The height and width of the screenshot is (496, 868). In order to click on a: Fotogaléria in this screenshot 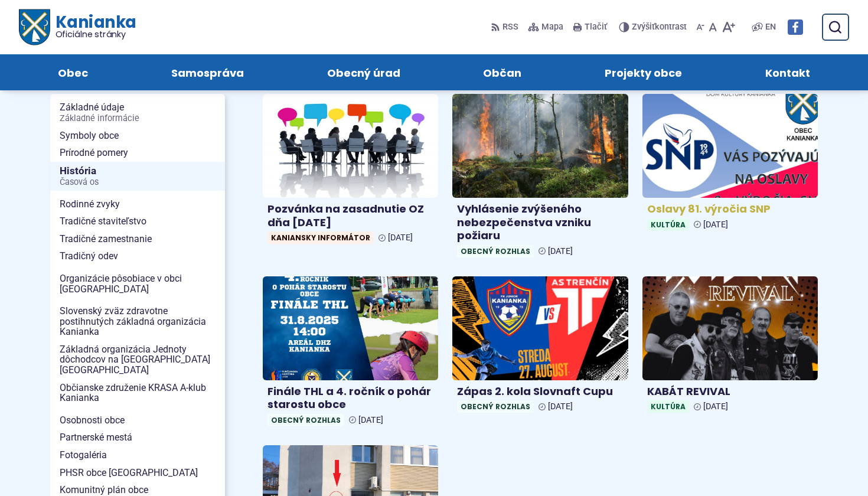, I will do `click(138, 455)`.